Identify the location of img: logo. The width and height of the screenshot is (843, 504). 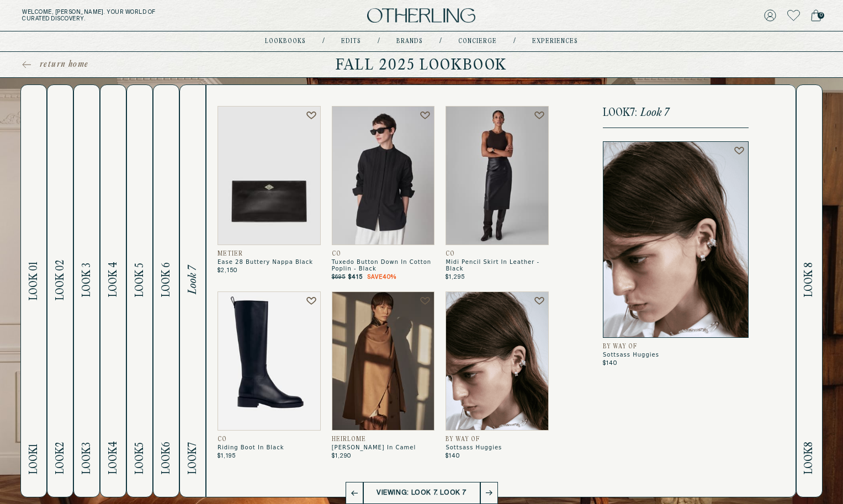
(421, 16).